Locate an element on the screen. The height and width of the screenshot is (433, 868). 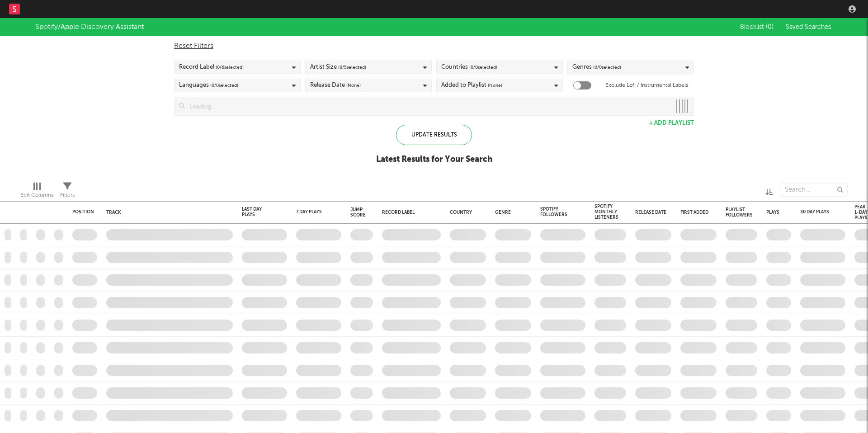
div: Reset Filters is located at coordinates (434, 46).